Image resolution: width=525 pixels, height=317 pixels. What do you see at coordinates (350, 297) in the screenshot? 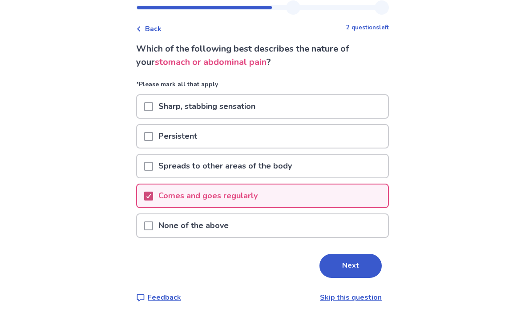
I see `a: Skip this question` at bounding box center [350, 297].